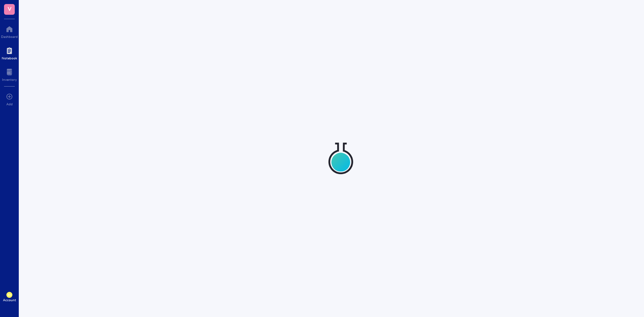 Image resolution: width=644 pixels, height=317 pixels. Describe the element at coordinates (9, 295) in the screenshot. I see `span: KH` at that location.